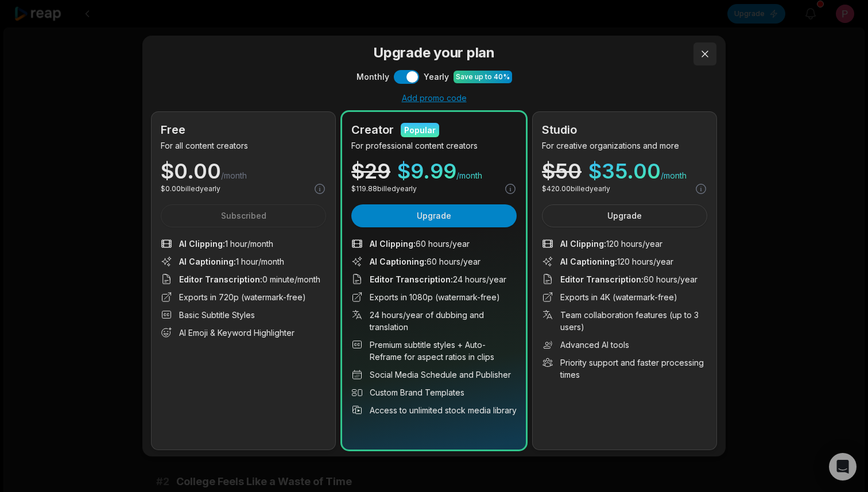  I want to click on li: AI Emoji & Keyword Highlighter, so click(243, 332).